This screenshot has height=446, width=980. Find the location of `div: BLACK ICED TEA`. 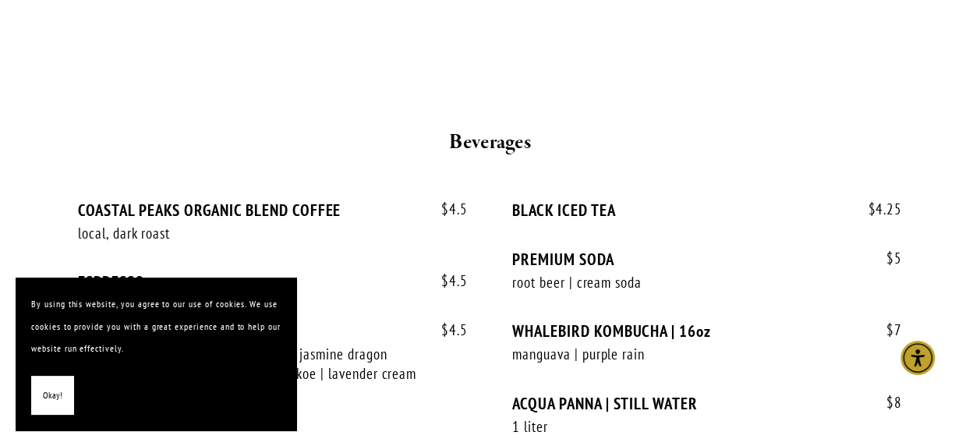

div: BLACK ICED TEA is located at coordinates (708, 209).